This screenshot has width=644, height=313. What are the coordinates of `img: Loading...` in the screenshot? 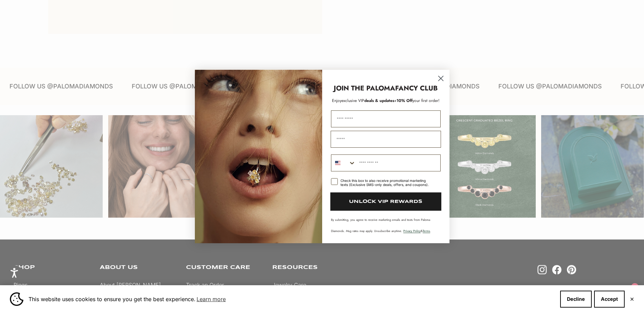 It's located at (258, 156).